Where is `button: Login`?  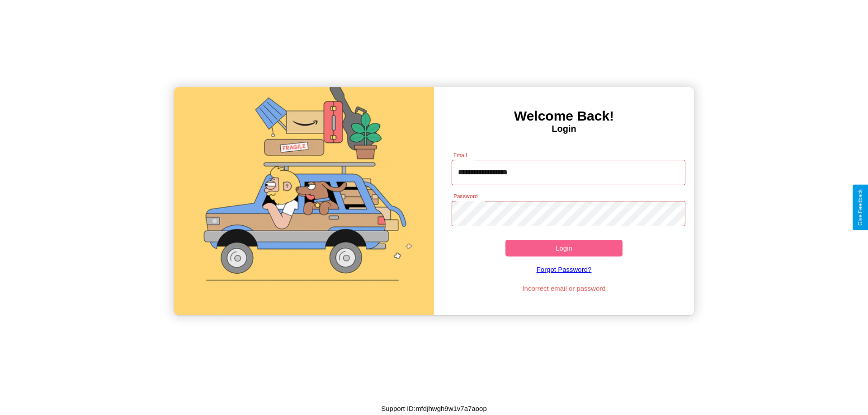 button: Login is located at coordinates (563, 248).